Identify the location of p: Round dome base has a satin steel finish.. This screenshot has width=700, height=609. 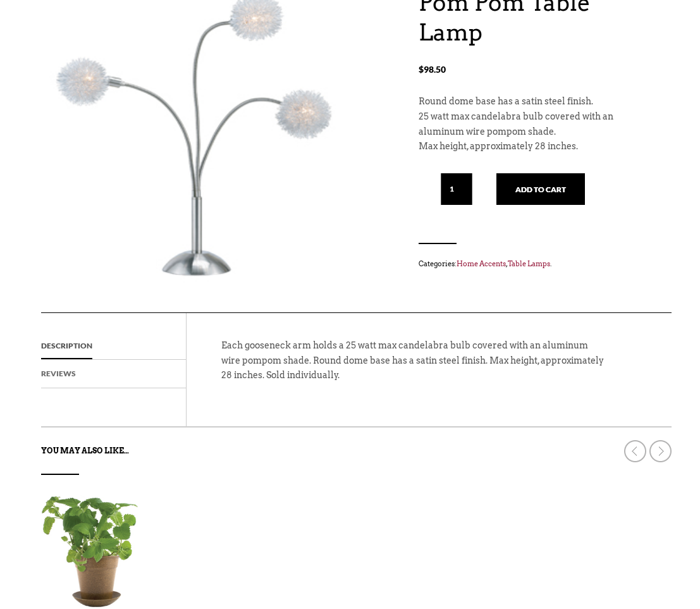
(539, 102).